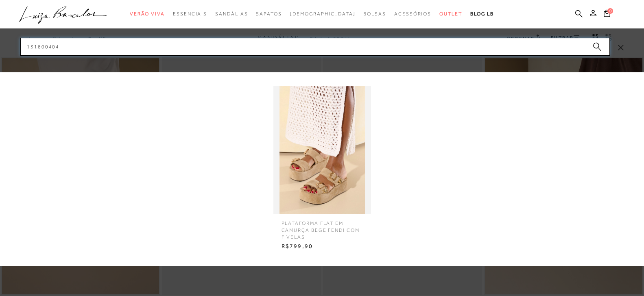 Image resolution: width=644 pixels, height=296 pixels. I want to click on a: PLATAFORMA FLAT EM CAMURÇA BEGE FENDI COM FIVELAS PLATAFORMA FLAT EM CAMURÇA BEGE FENDI COM FIVEL..., so click(322, 169).